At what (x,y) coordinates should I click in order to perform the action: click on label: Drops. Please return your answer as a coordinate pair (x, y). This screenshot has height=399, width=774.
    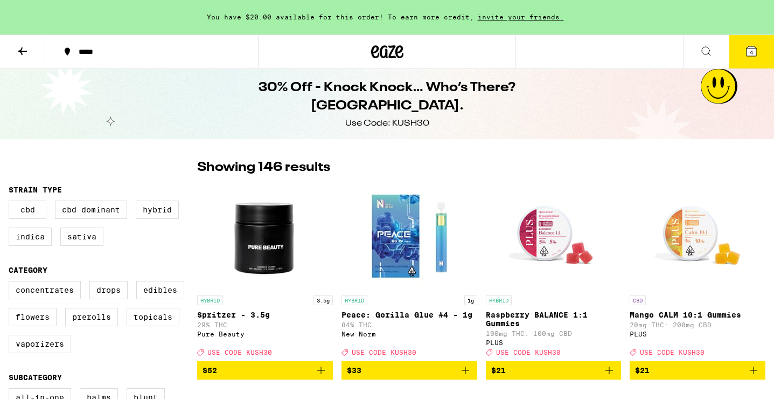
    Looking at the image, I should click on (108, 290).